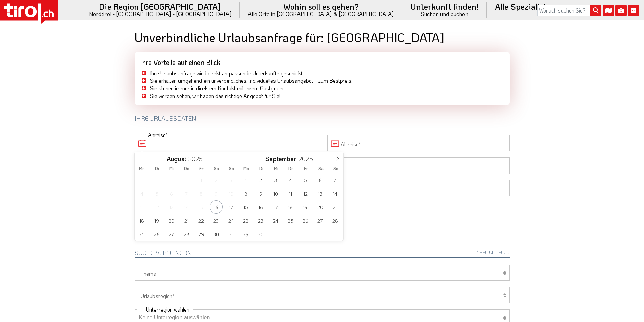  I want to click on span: August 3, 2025, so click(231, 179).